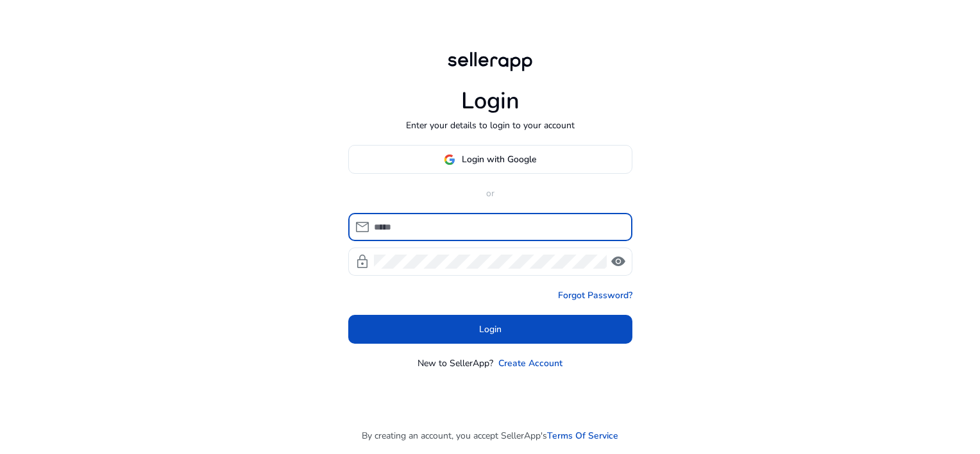 The height and width of the screenshot is (454, 980). I want to click on img: google-logo.svg, so click(449, 160).